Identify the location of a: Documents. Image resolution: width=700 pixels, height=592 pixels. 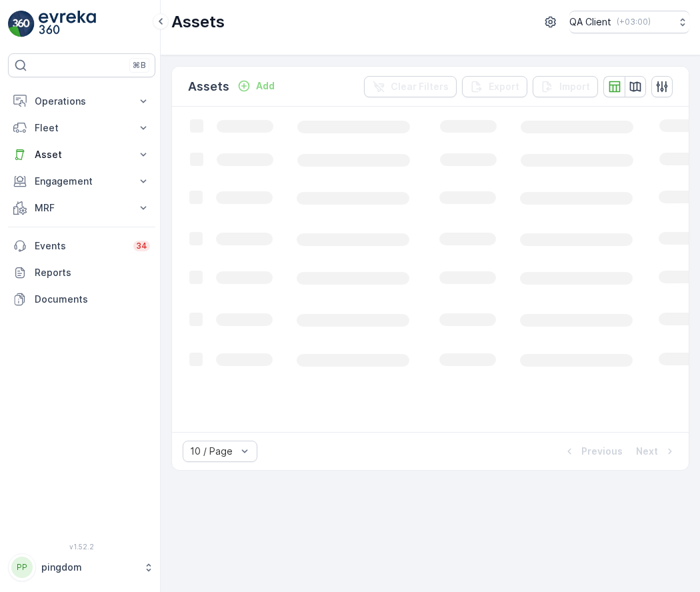
(81, 299).